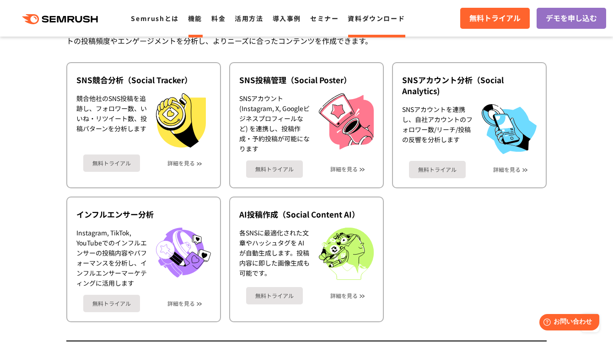 The height and width of the screenshot is (346, 613). I want to click on div: SNS投稿管理（Social Poster）, so click(307, 80).